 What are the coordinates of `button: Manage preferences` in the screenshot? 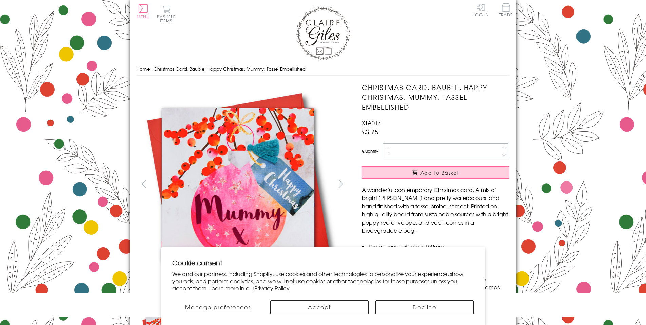 It's located at (218, 307).